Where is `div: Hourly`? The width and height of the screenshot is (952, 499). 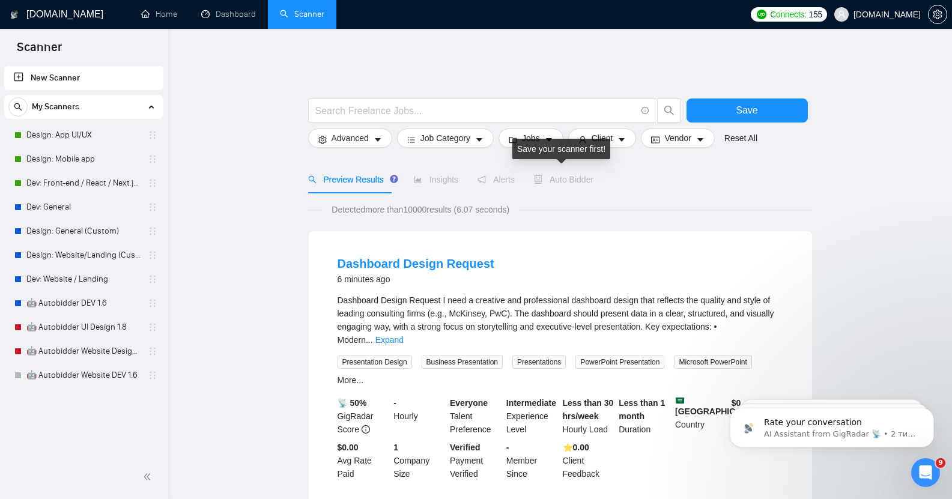
div: Hourly is located at coordinates (419, 416).